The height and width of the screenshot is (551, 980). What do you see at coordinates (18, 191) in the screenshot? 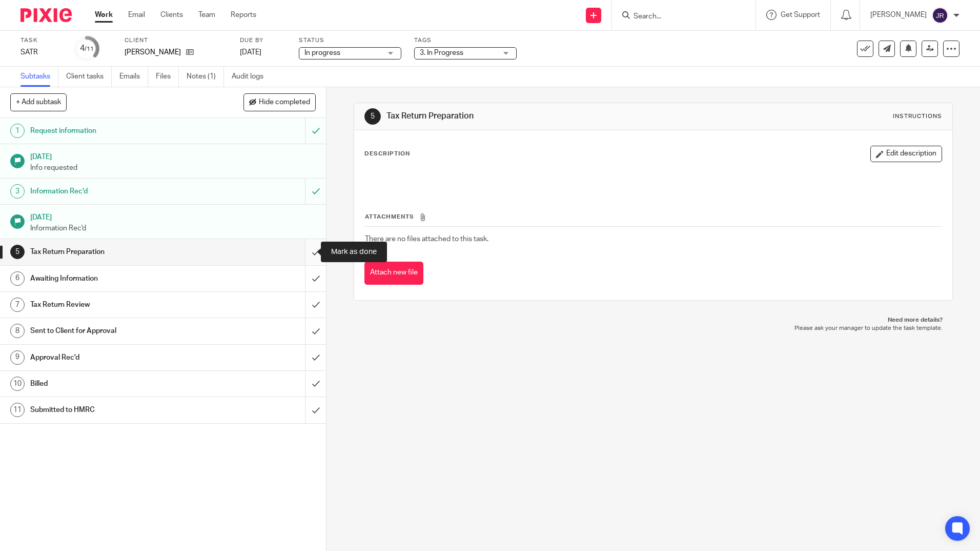
I see `div: 3` at bounding box center [18, 191].